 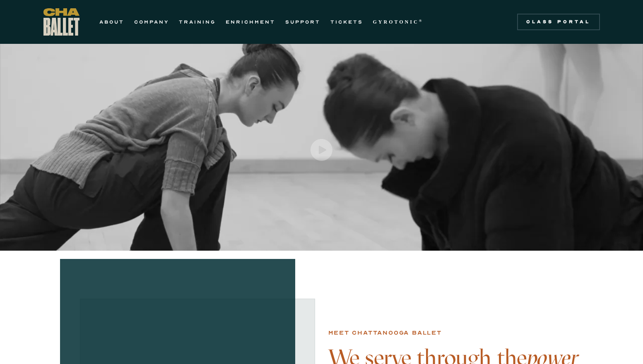 What do you see at coordinates (396, 22) in the screenshot?
I see `strong: GYROTONIC` at bounding box center [396, 22].